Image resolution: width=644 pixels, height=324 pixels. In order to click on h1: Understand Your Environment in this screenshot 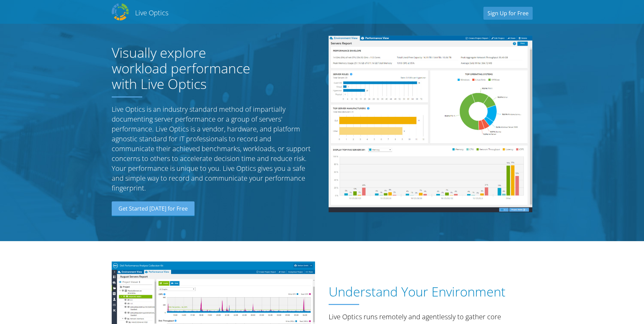, I will do `click(429, 292)`.